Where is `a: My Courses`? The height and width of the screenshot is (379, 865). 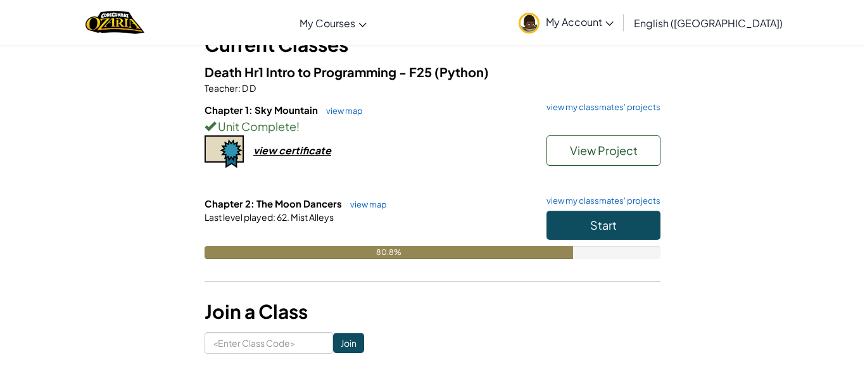 a: My Courses is located at coordinates (333, 23).